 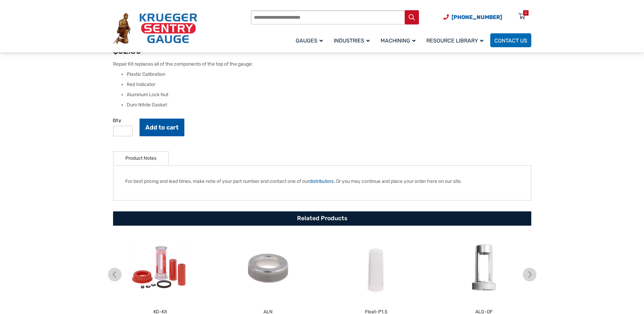 I want to click on a: Product Notes, so click(x=141, y=158).